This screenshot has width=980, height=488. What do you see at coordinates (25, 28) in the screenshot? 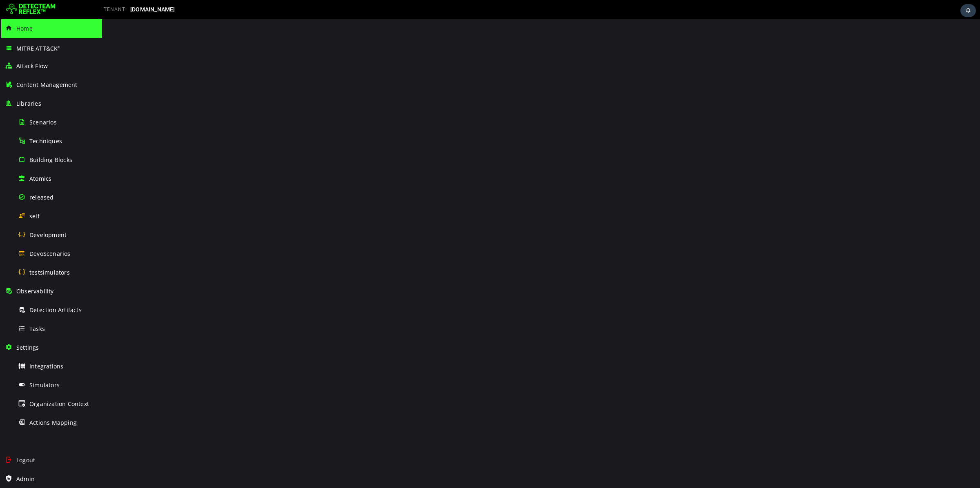
I see `span: Home` at bounding box center [25, 28].